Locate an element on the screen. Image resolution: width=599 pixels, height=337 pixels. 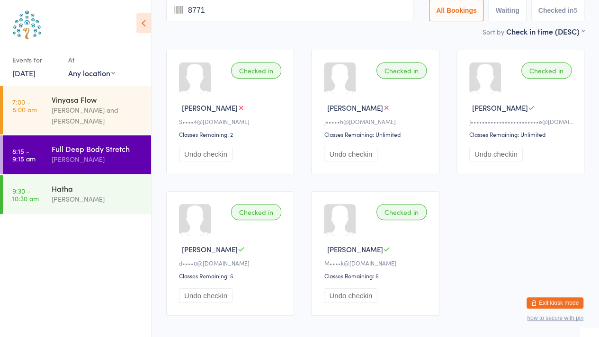
time: 9:30 - 10:30 am is located at coordinates (26, 195).